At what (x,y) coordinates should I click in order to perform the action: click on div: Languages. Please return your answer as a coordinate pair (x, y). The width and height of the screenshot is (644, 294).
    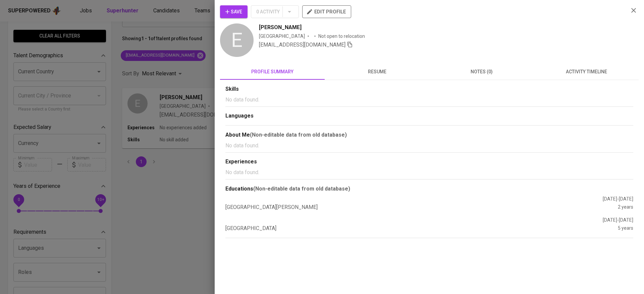
    Looking at the image, I should click on (430, 116).